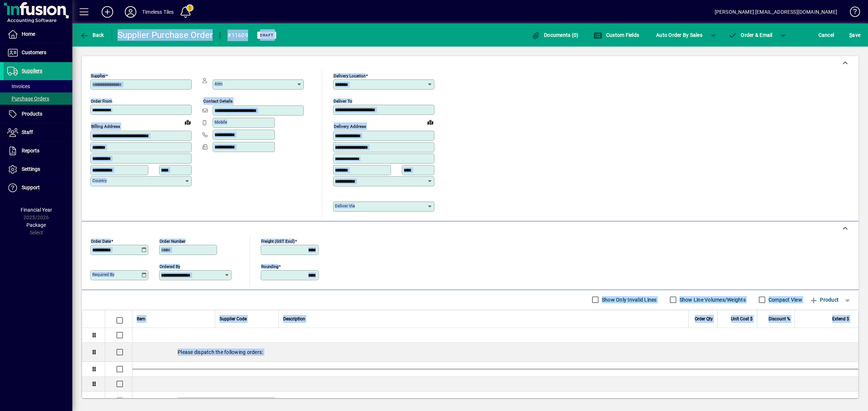  What do you see at coordinates (266, 35) in the screenshot?
I see `span: Draft` at bounding box center [266, 35].